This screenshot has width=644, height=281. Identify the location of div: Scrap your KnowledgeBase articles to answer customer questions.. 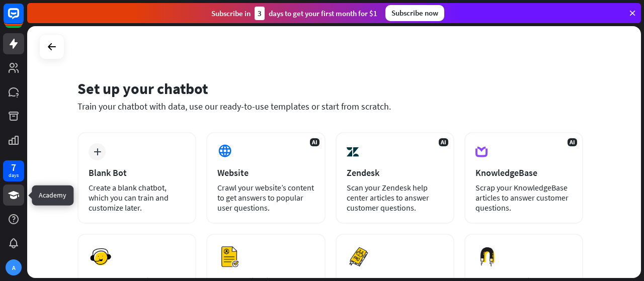
(524, 198).